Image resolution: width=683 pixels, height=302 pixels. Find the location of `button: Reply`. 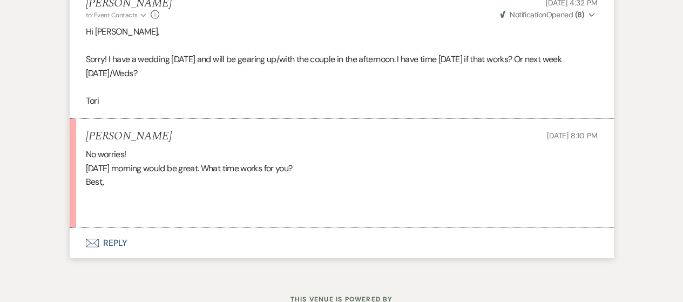

button: Reply is located at coordinates (342, 243).